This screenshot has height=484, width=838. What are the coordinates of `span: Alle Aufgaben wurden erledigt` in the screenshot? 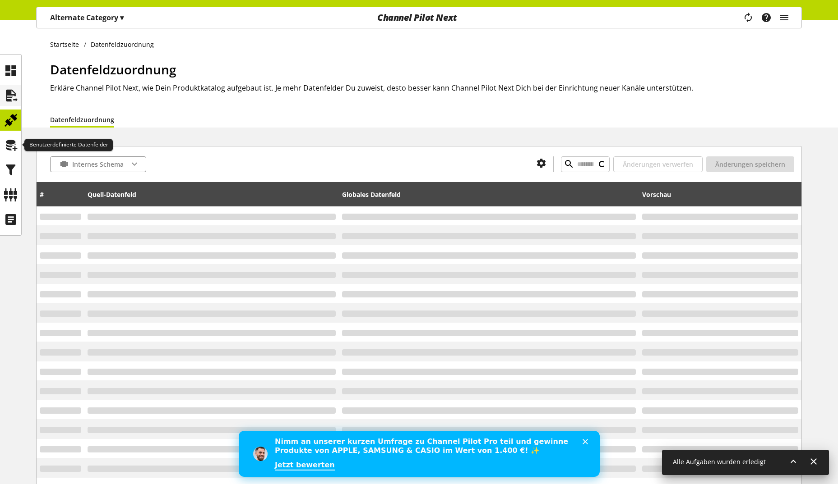 It's located at (719, 462).